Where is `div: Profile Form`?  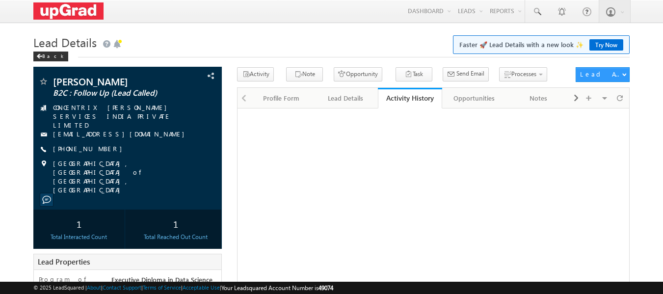
div: Profile Form is located at coordinates (281, 98).